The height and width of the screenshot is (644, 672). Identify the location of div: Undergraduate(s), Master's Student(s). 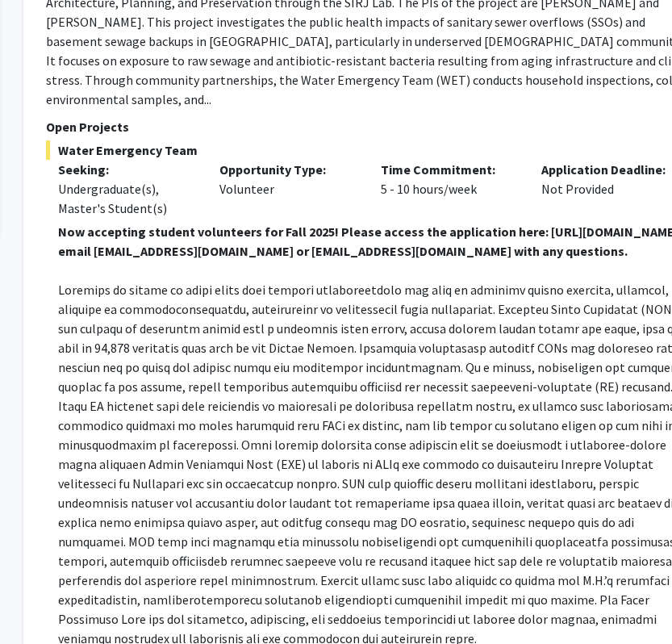
(127, 198).